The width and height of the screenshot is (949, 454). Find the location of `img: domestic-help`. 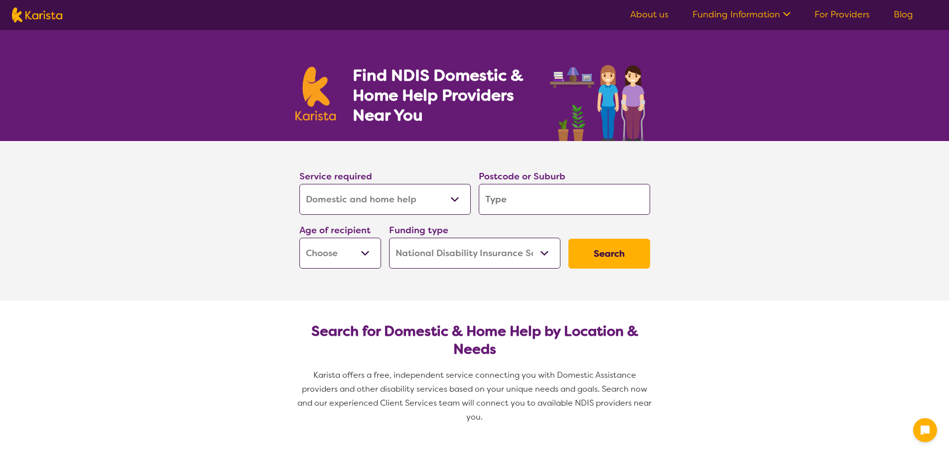

img: domestic-help is located at coordinates (600, 97).